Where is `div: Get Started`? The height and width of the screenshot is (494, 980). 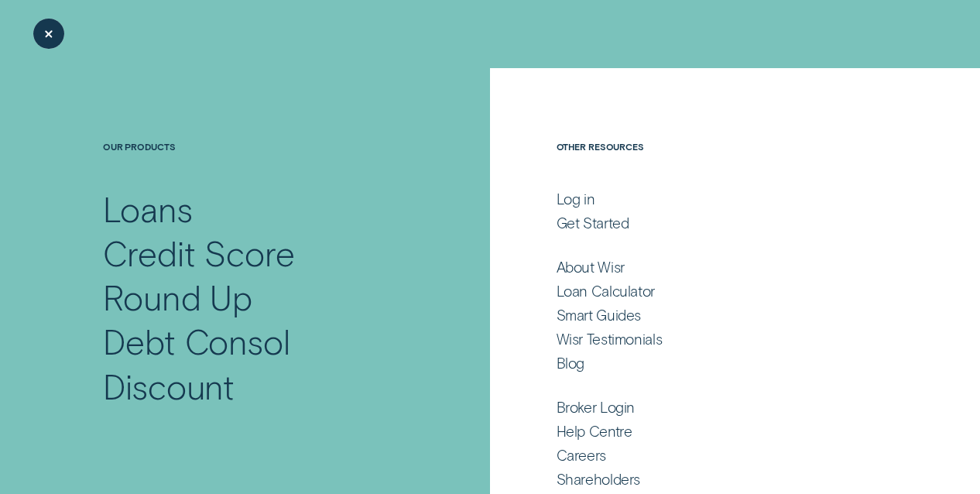
div: Get Started is located at coordinates (593, 223).